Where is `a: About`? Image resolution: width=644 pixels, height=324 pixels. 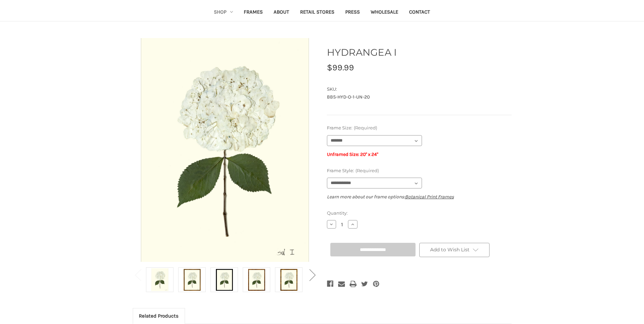 a: About is located at coordinates (281, 13).